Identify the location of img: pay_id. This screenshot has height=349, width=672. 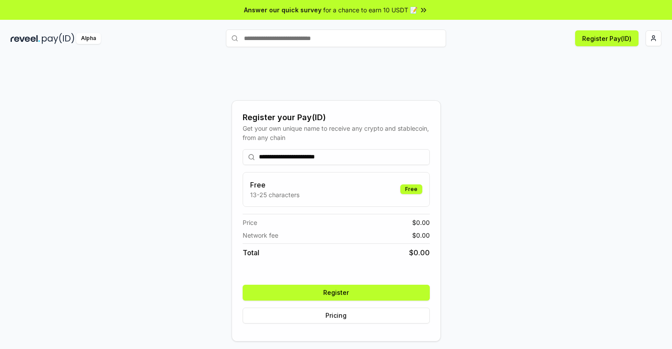
(58, 38).